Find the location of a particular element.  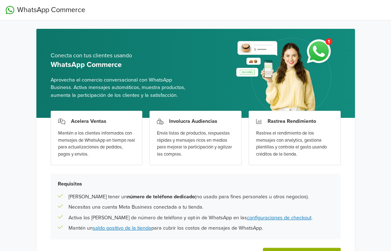

div: Rastrea el rendimiento de los mensajes con analytics, gestiona plantillas y controla el gasto usa... is located at coordinates (295, 144).